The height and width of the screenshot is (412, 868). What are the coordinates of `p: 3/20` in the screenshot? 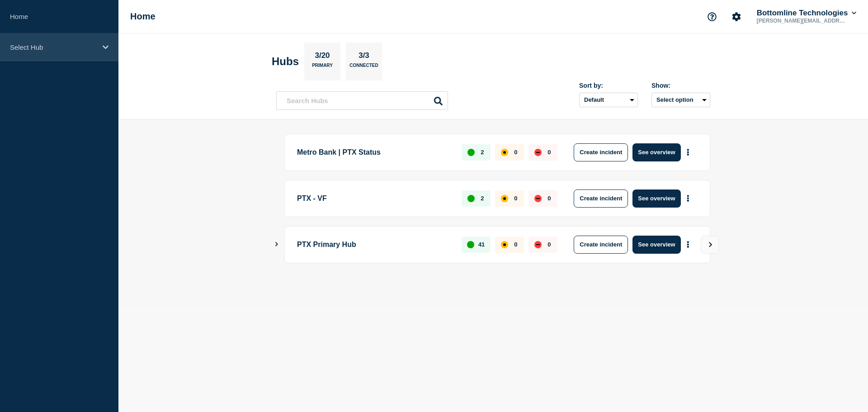 It's located at (322, 57).